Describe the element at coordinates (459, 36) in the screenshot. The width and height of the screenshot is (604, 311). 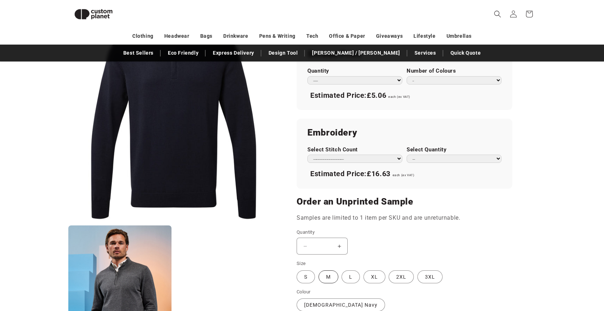
I see `a: Umbrellas` at that location.